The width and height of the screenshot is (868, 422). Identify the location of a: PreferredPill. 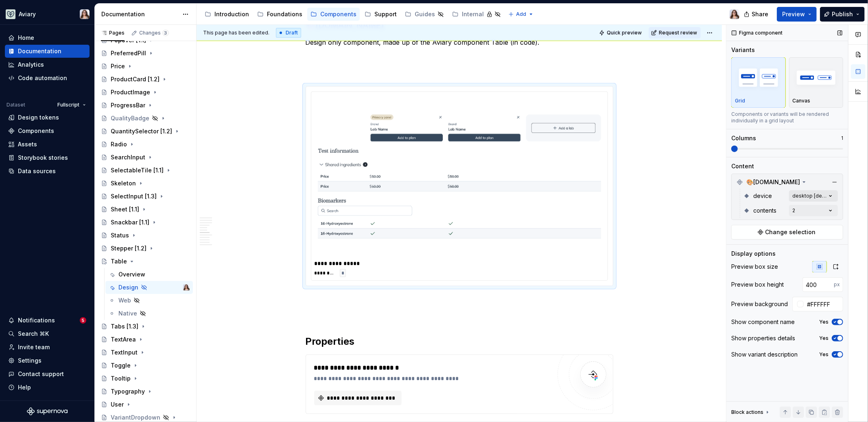
(145, 53).